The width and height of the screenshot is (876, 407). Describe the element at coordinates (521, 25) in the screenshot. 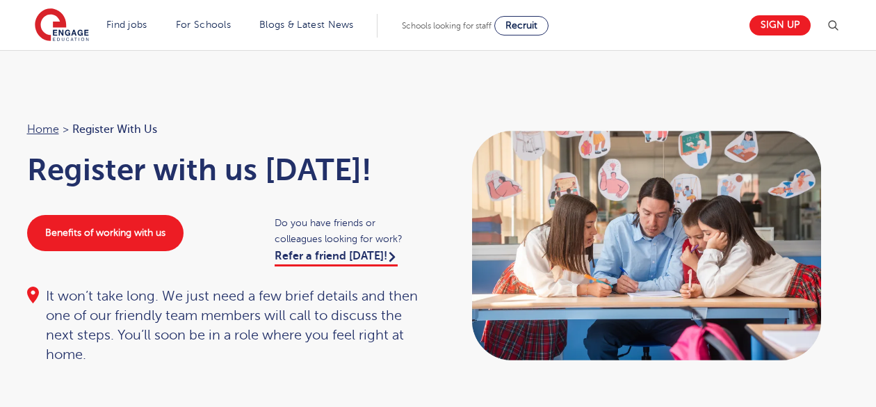

I see `span: Recruit` at that location.